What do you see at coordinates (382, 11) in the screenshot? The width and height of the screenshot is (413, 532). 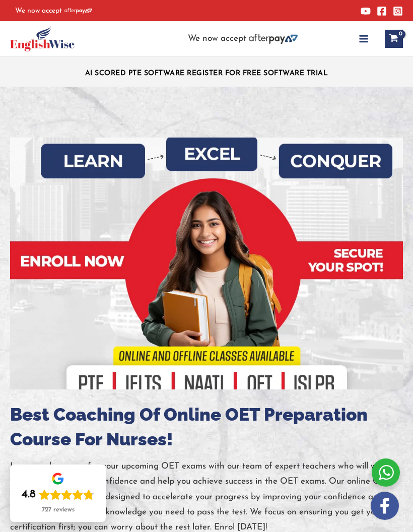 I see `a: Facebook` at bounding box center [382, 11].